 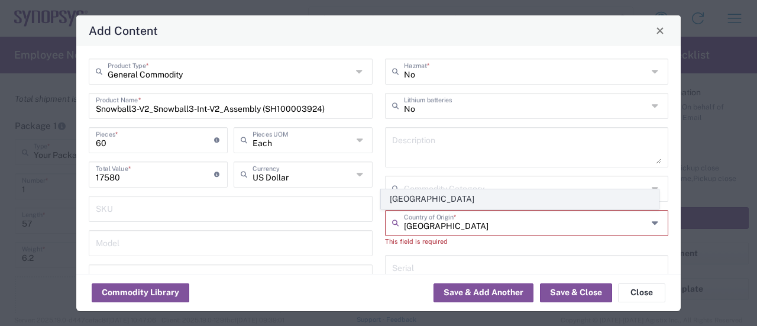 I want to click on button: Commodity Library, so click(x=140, y=293).